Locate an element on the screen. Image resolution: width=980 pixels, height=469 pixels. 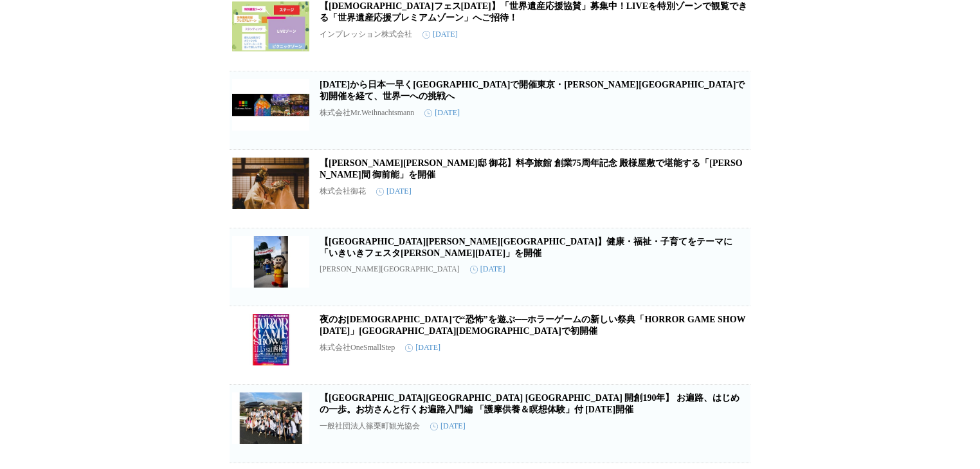
img: 【福岡県篠栗町 篠栗四国八十八ヶ所霊場 開創190年】 お遍路、はじめの一歩。お坊さんと行くお遍路入門編 「護摩供養＆瞑想体験」付 10月18日開催 is located at coordinates (271, 418).